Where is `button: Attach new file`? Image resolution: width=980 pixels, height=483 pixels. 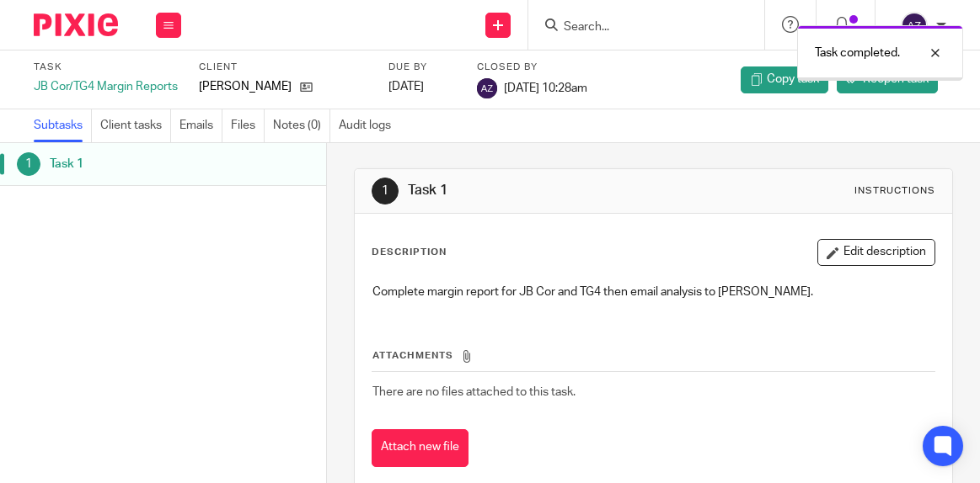 button: Attach new file is located at coordinates (420, 448).